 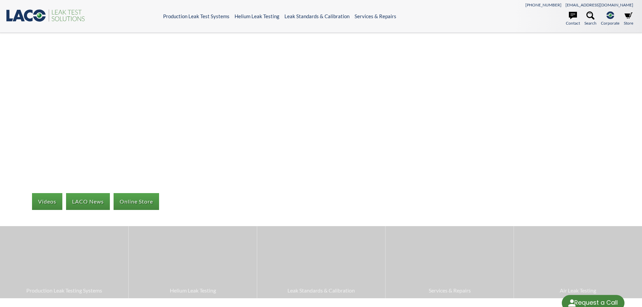 I want to click on span: Production Leak Testing Systems, so click(x=64, y=290).